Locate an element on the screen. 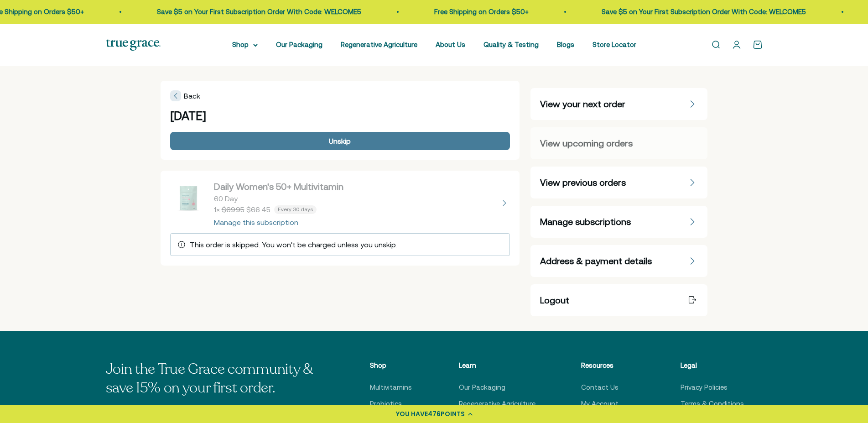  a: View your next order is located at coordinates (619, 104).